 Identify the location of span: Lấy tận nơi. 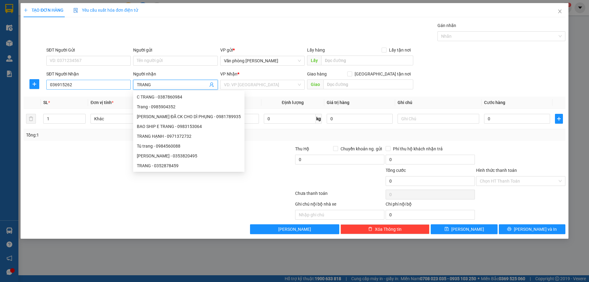
(400, 50).